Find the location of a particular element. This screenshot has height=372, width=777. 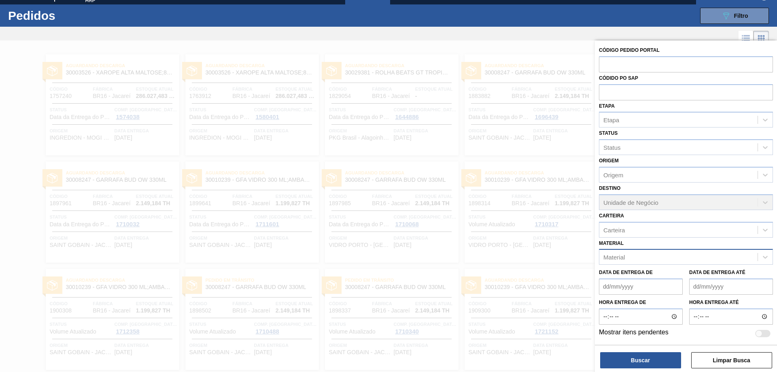

label: Destino is located at coordinates (609, 188).